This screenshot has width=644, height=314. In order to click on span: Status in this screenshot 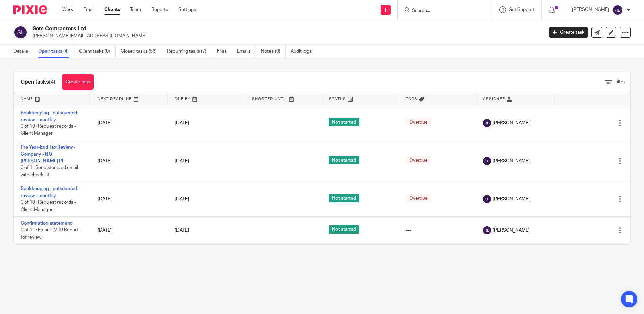, I will do `click(338, 98)`.